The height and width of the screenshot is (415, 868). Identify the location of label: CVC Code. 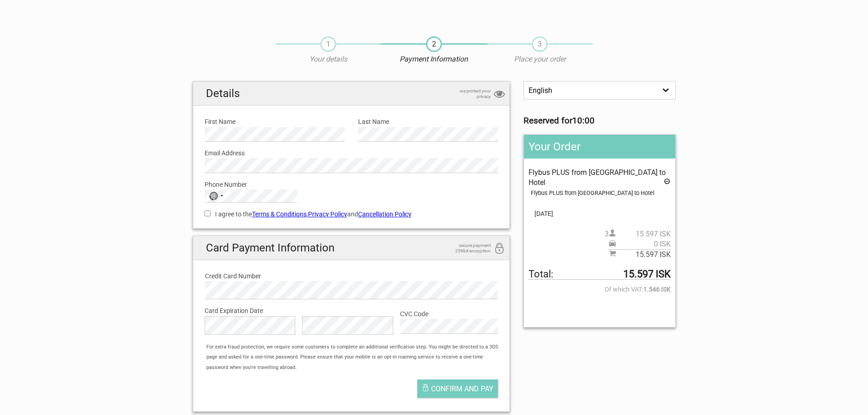
(449, 314).